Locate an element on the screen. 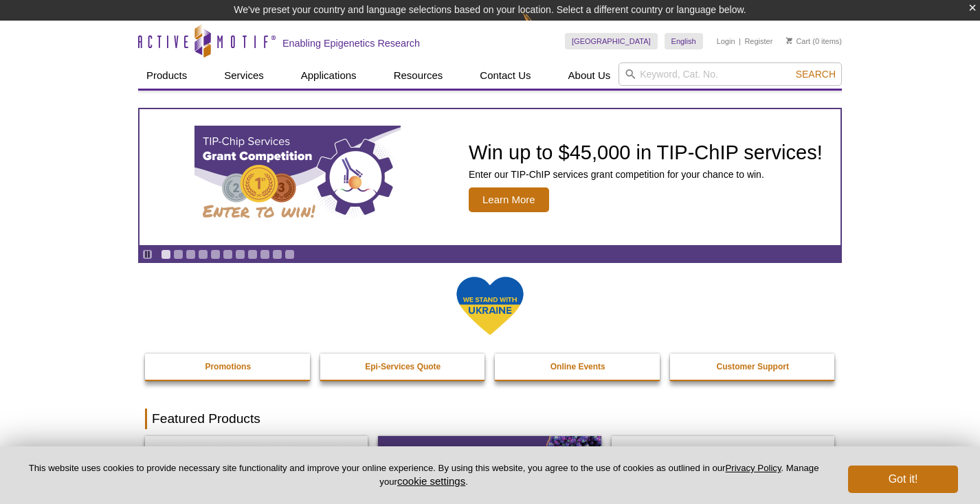 Image resolution: width=980 pixels, height=504 pixels. img: Your Cart is located at coordinates (788, 40).